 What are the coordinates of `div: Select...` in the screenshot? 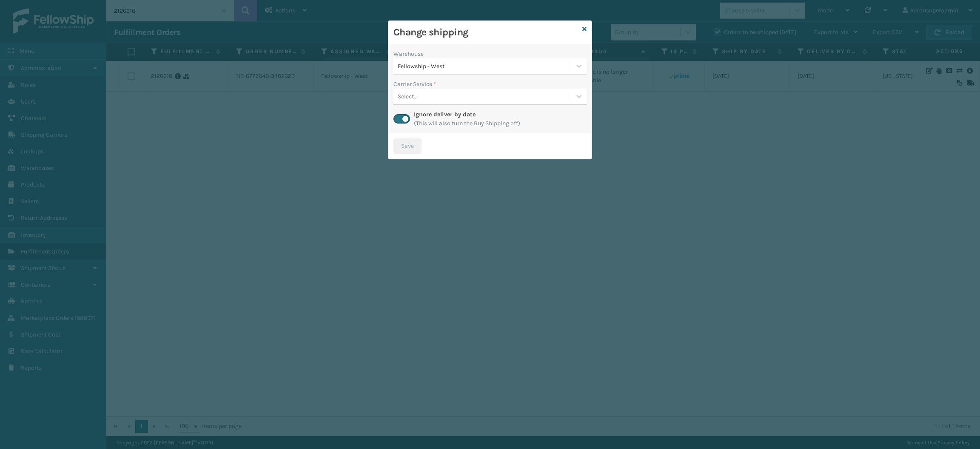 It's located at (407, 96).